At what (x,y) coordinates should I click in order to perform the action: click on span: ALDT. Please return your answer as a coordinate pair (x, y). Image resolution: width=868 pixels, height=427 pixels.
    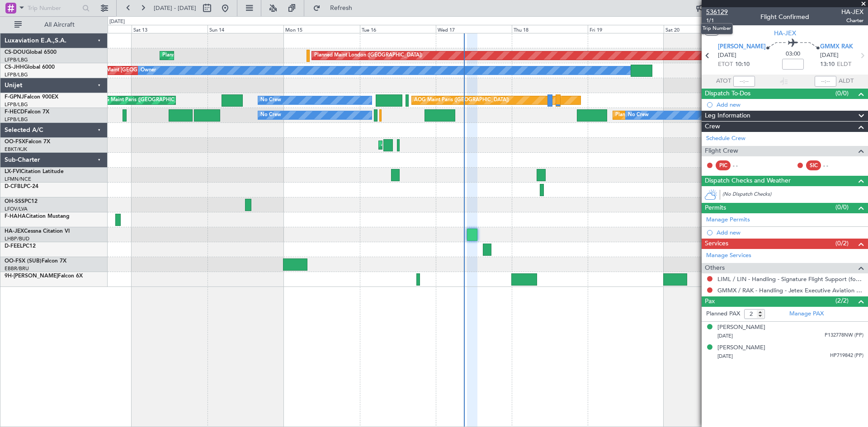
    Looking at the image, I should click on (846, 81).